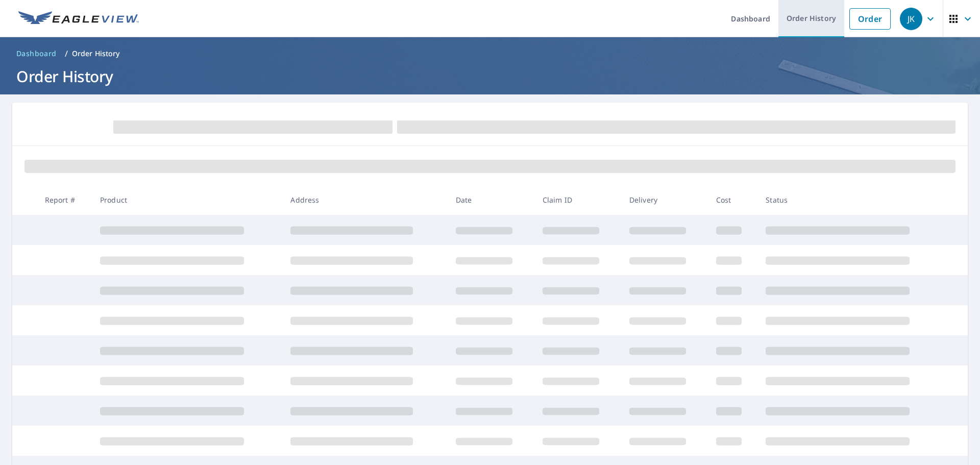 The width and height of the screenshot is (980, 465). What do you see at coordinates (490, 76) in the screenshot?
I see `h1: Order History` at bounding box center [490, 76].